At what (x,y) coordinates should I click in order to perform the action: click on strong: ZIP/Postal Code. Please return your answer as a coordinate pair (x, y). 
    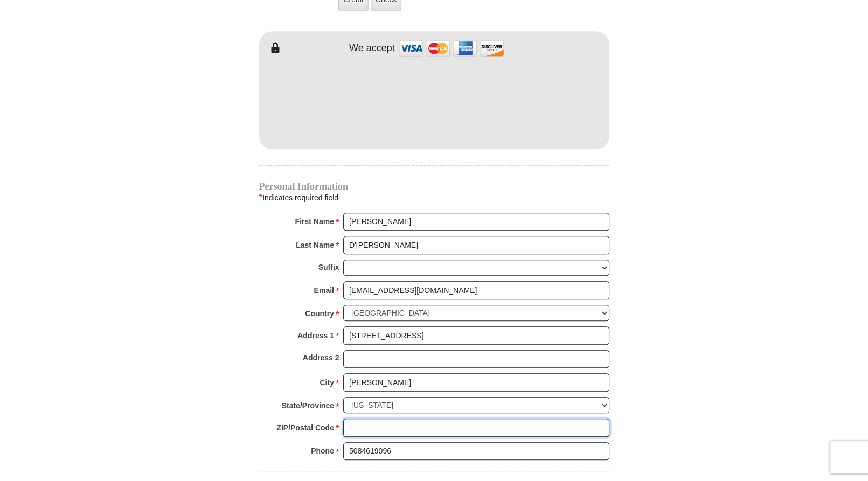
    Looking at the image, I should click on (305, 428).